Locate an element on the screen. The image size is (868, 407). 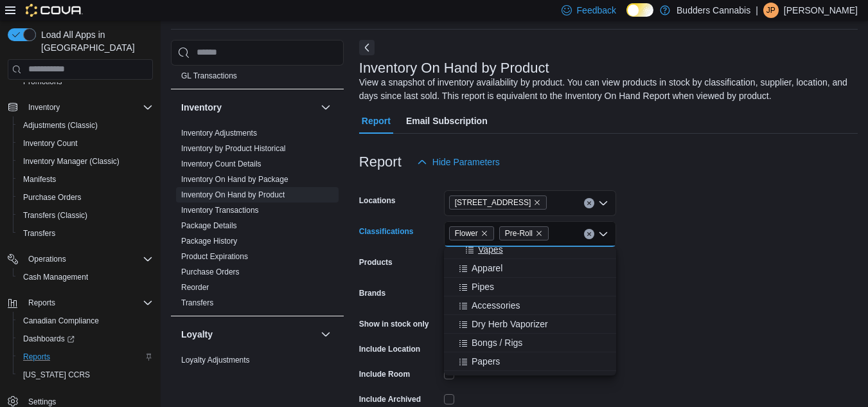
button: Close list of options is located at coordinates (603, 234).